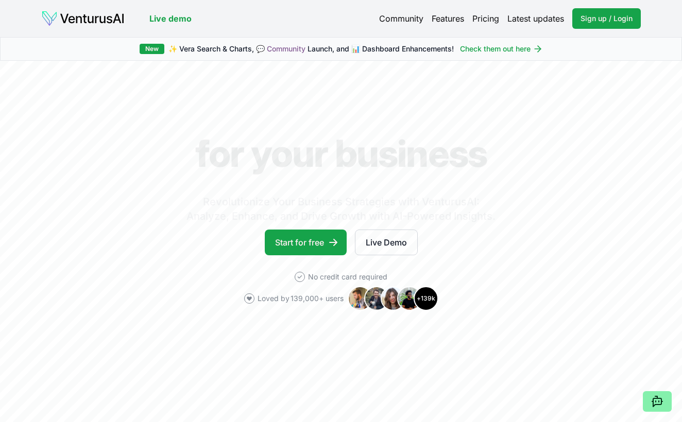 The image size is (682, 422). Describe the element at coordinates (311, 49) in the screenshot. I see `span: ✨ Vera Search & Charts, 💬 Launch, and 📊 Dashboard Enhancements!` at that location.